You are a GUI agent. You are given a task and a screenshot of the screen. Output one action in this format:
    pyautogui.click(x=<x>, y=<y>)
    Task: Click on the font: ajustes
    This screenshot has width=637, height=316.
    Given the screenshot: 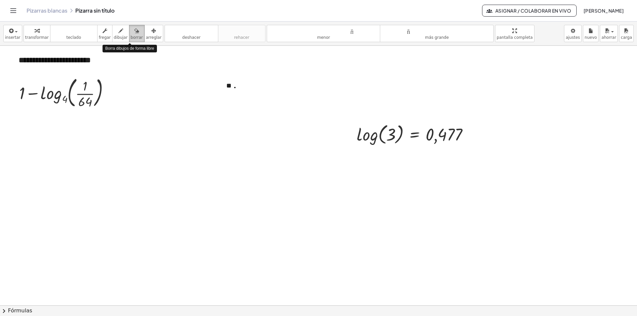 What is the action you would take?
    pyautogui.click(x=572, y=37)
    